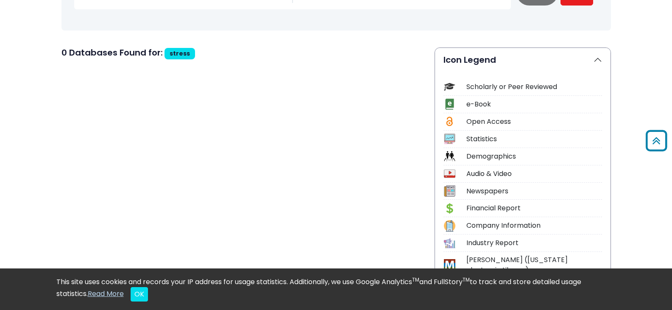  Describe the element at coordinates (139, 294) in the screenshot. I see `button: Close` at that location.